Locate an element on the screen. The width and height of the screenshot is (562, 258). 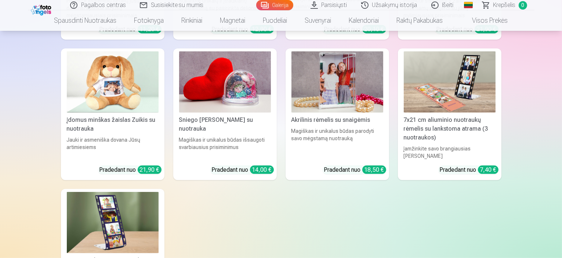
div: Akrilinis rėmelis su snaigėmis is located at coordinates (337, 120).